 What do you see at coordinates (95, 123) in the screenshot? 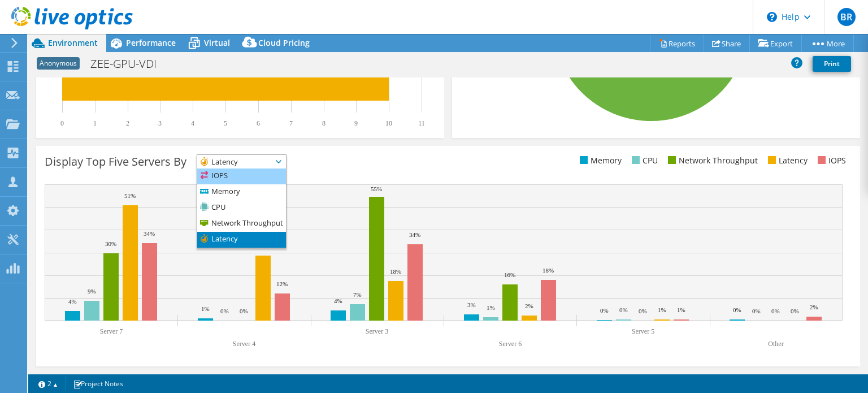
I see `text: 1` at bounding box center [95, 123].